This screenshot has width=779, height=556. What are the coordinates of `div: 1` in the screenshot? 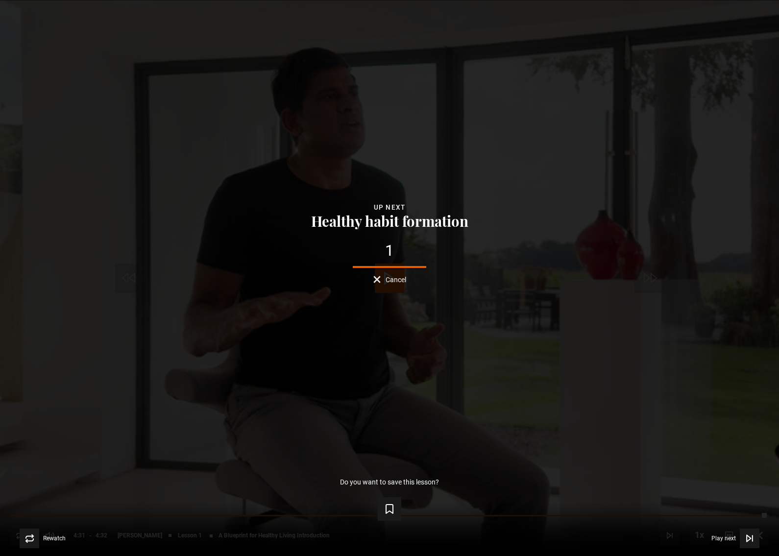 It's located at (389, 251).